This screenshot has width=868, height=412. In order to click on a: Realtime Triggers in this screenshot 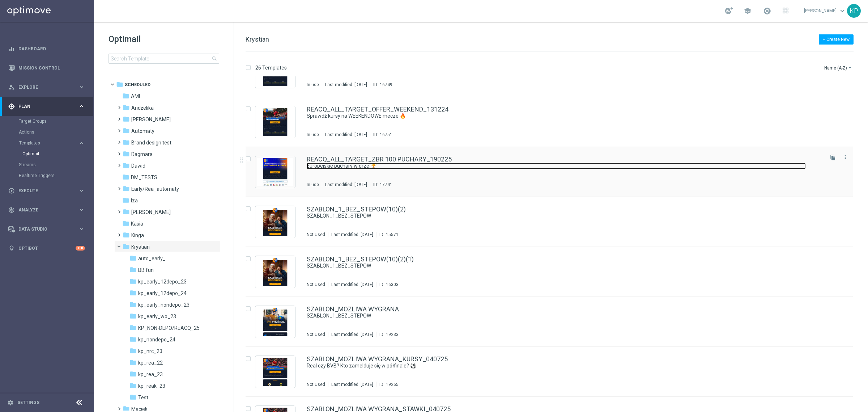, I will do `click(47, 176)`.